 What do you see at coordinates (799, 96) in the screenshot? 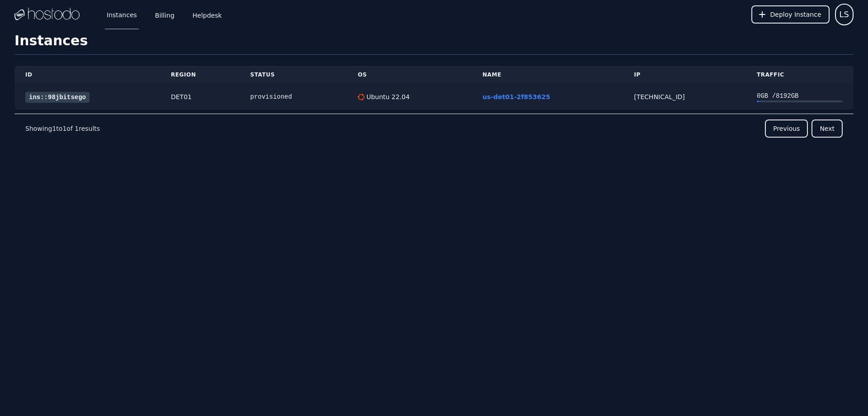
I see `div: 0 GB / 8192 GB` at bounding box center [799, 96].